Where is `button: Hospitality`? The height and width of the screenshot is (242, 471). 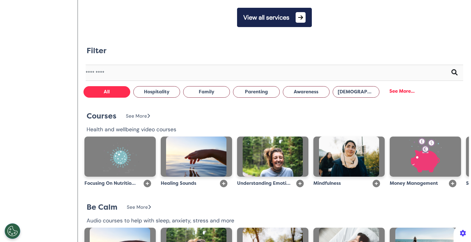
button: Hospitality is located at coordinates (157, 92).